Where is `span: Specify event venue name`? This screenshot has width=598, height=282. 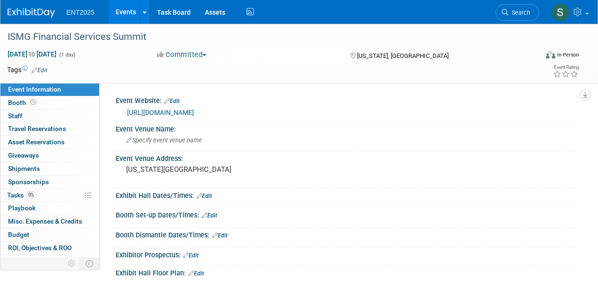 span: Specify event venue name is located at coordinates (164, 140).